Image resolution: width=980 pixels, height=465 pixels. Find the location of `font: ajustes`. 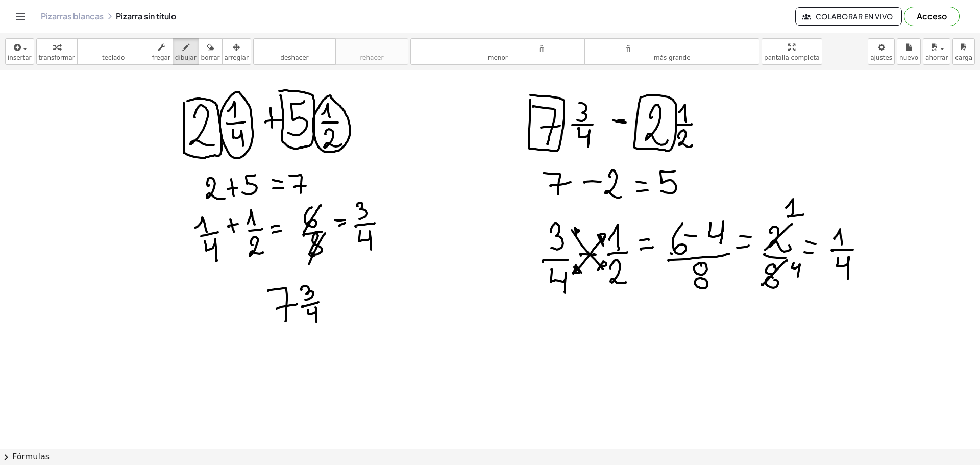

font: ajustes is located at coordinates (881, 58).